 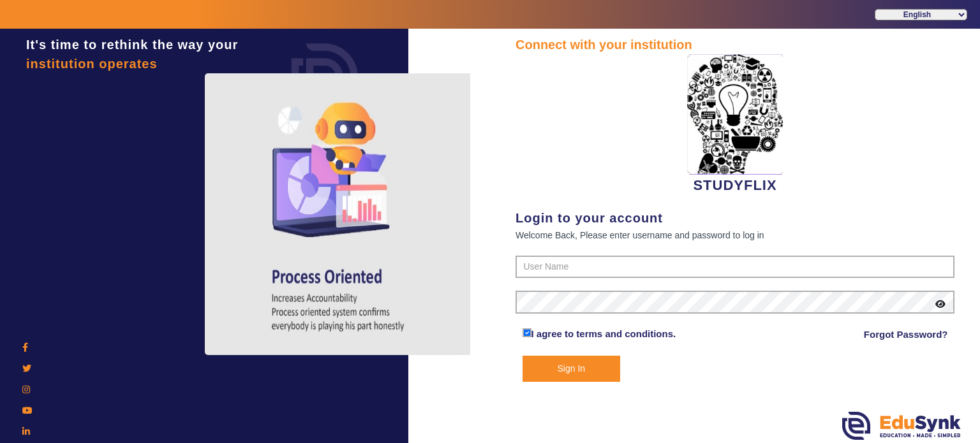 I want to click on img: edusynk.png, so click(x=902, y=426).